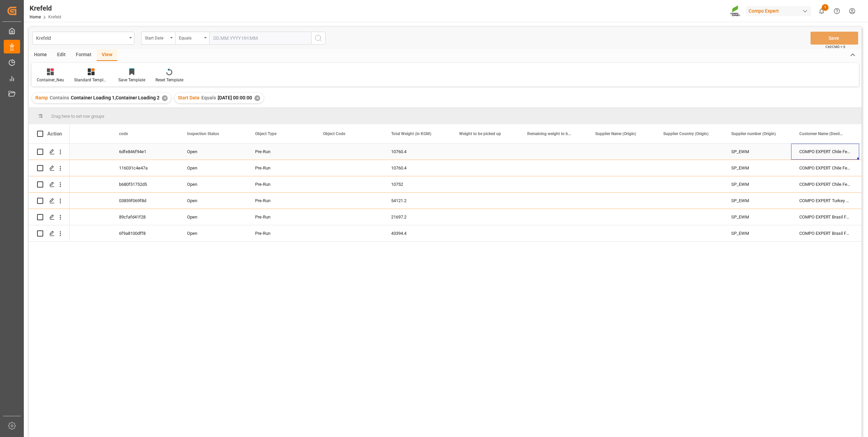 Image resolution: width=868 pixels, height=437 pixels. Describe the element at coordinates (55, 134) in the screenshot. I see `div: Action` at that location.